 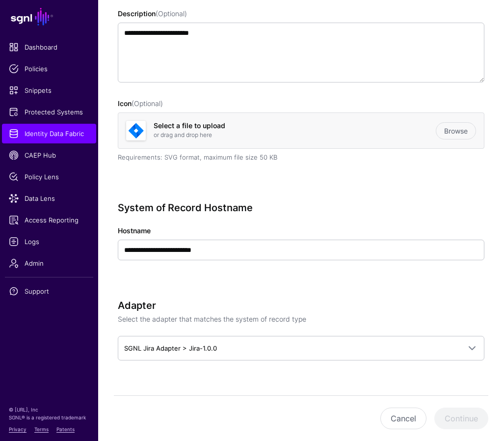 What do you see at coordinates (49, 418) in the screenshot?
I see `p: SGNL® is a registered trademark` at bounding box center [49, 418].